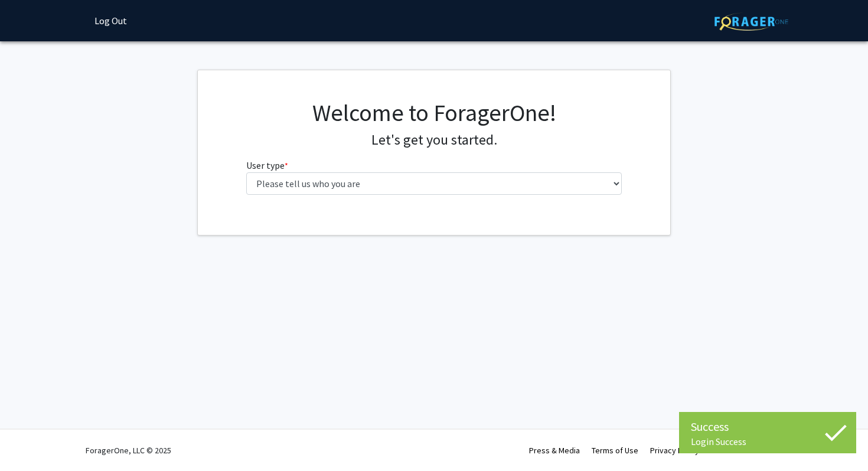 This screenshot has height=471, width=868. Describe the element at coordinates (434, 113) in the screenshot. I see `h1: Welcome to ForagerOne!` at that location.